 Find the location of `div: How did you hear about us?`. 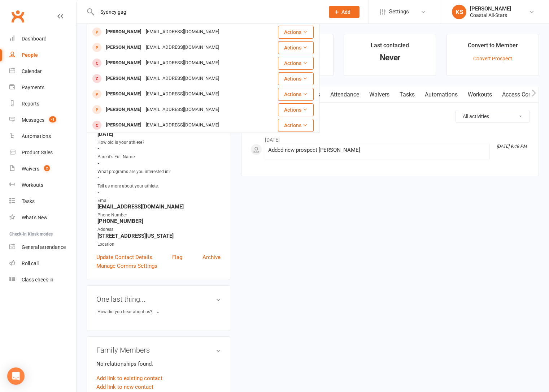

div: How did you hear about us? is located at coordinates (127, 312).